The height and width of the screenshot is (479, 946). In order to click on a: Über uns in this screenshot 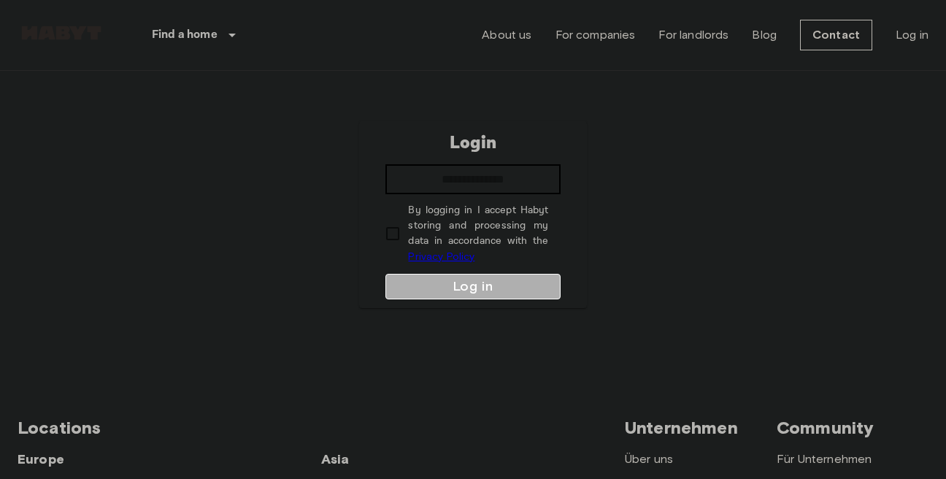, I will do `click(649, 458)`.